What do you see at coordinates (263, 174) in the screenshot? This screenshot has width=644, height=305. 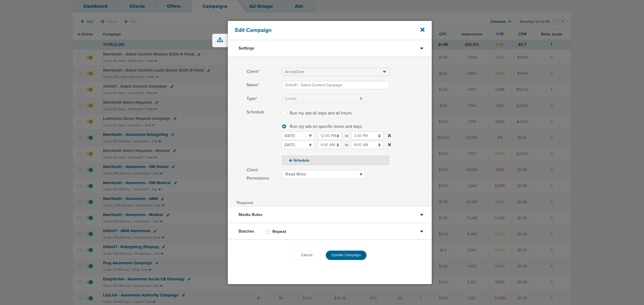 I see `span: Client Permissions` at bounding box center [263, 174].